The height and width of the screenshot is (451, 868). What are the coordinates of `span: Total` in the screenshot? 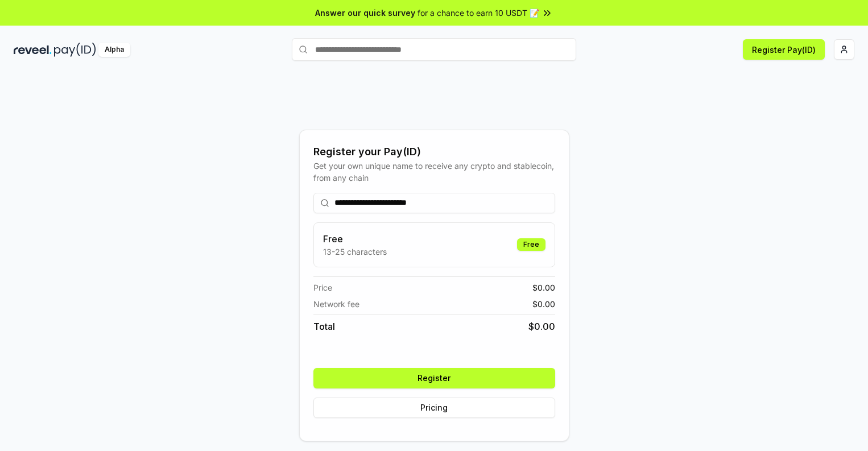 It's located at (324, 326).